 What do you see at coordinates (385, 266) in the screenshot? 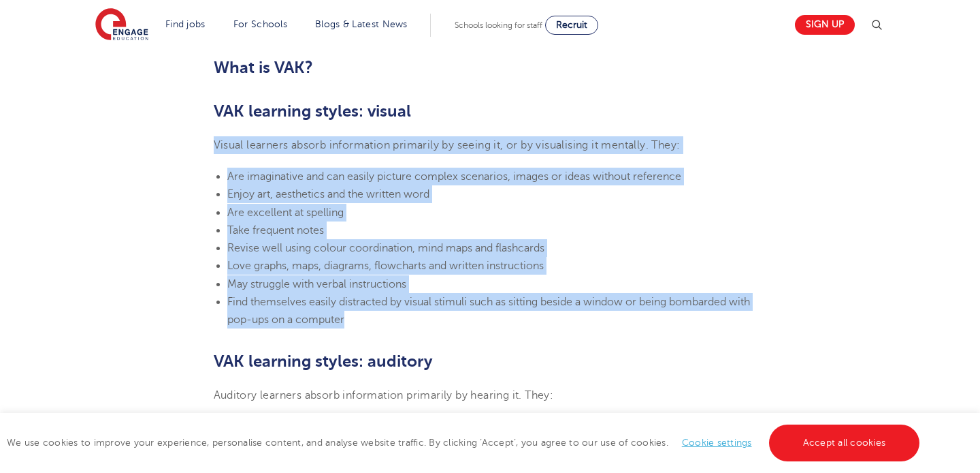
I see `span: Love graphs, maps, diagrams, flowcharts and written instructions` at bounding box center [385, 266].